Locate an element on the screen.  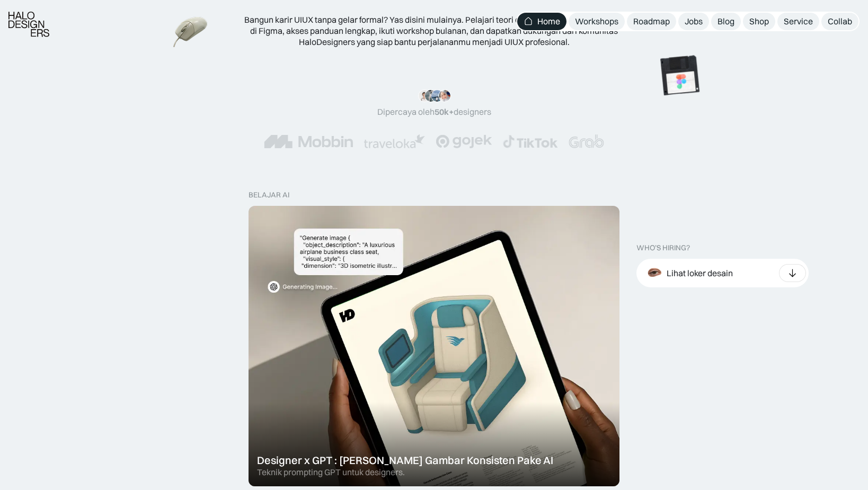
a: Shop is located at coordinates (759, 21).